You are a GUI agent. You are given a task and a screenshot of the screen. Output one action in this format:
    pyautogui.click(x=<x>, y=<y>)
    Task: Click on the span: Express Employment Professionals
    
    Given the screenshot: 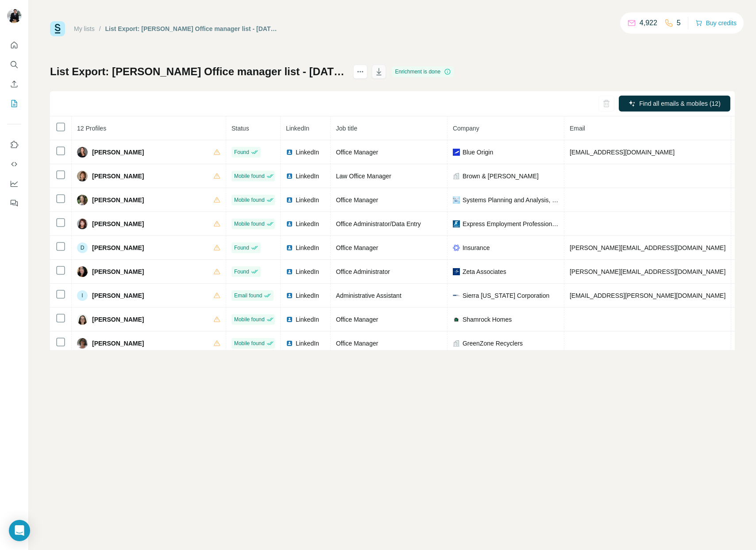 What is the action you would take?
    pyautogui.click(x=511, y=224)
    